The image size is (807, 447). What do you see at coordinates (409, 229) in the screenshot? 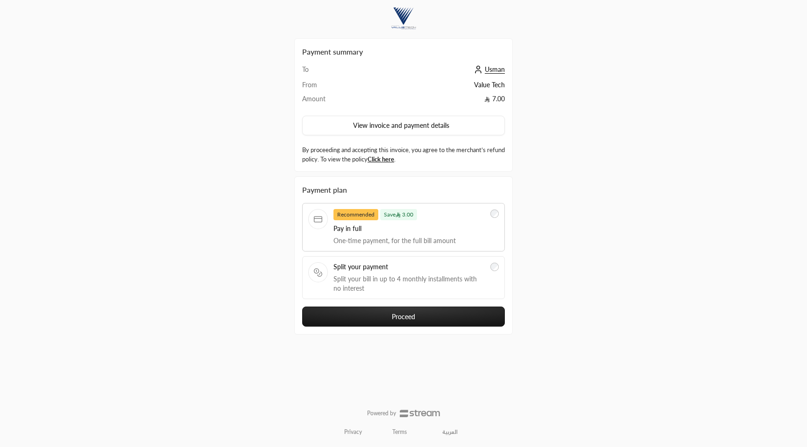
I see `span: Pay in full` at bounding box center [409, 229].